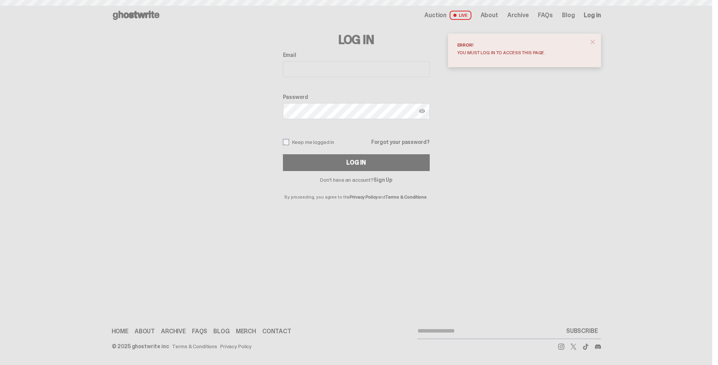  Describe the element at coordinates (356, 163) in the screenshot. I see `button: Log In` at that location.